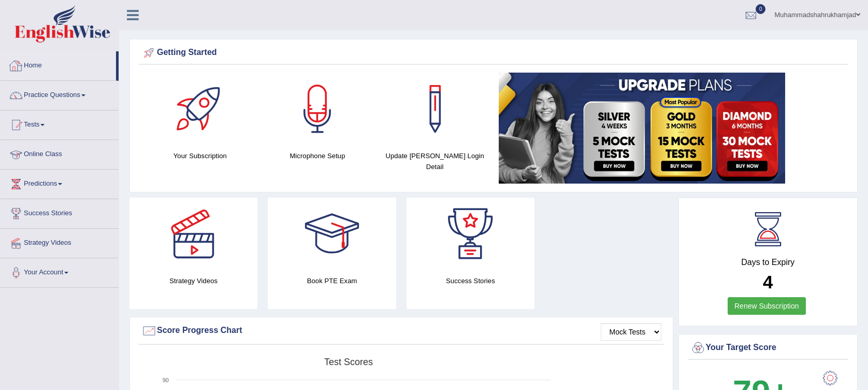 This screenshot has width=868, height=390. Describe the element at coordinates (767, 281) in the screenshot. I see `b: 4` at that location.